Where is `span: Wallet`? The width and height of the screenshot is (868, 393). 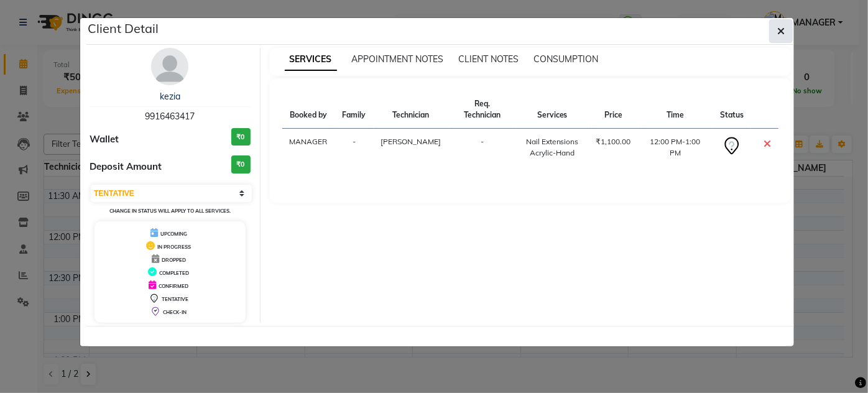 span: Wallet is located at coordinates (104, 139).